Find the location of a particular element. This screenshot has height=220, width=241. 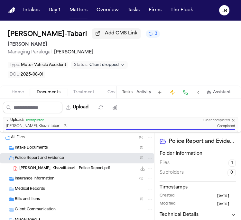

h3: Timestamps is located at coordinates (198, 188).